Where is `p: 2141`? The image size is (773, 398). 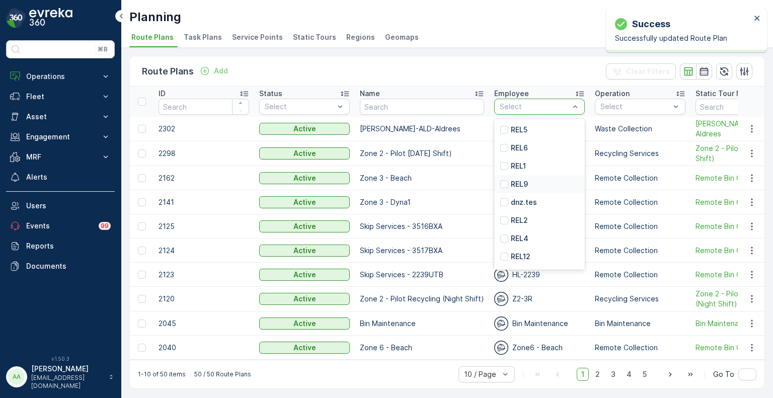
p: 2141 is located at coordinates (204, 202).